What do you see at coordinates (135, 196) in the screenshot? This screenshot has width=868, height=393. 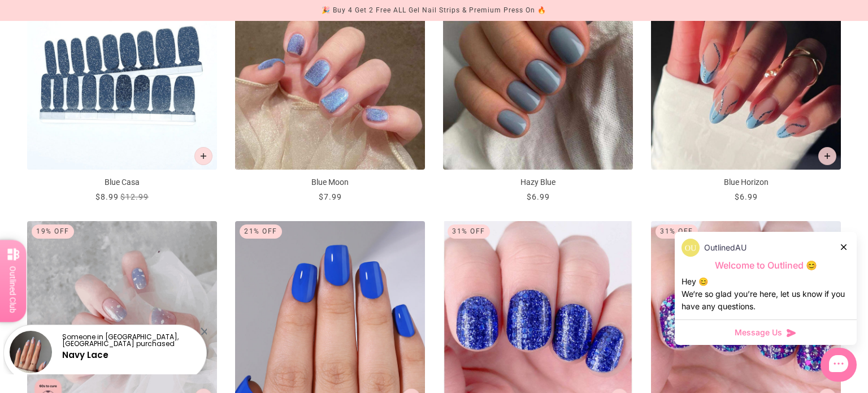 I see `span: $12.99` at bounding box center [135, 196].